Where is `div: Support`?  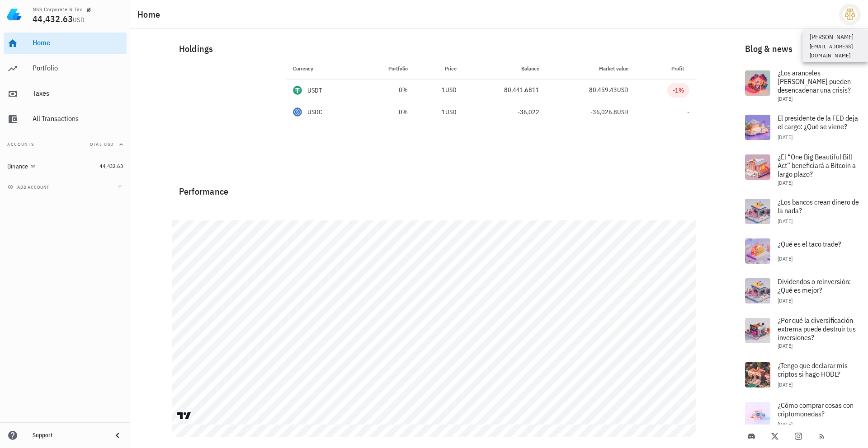 div: Support is located at coordinates (69, 435).